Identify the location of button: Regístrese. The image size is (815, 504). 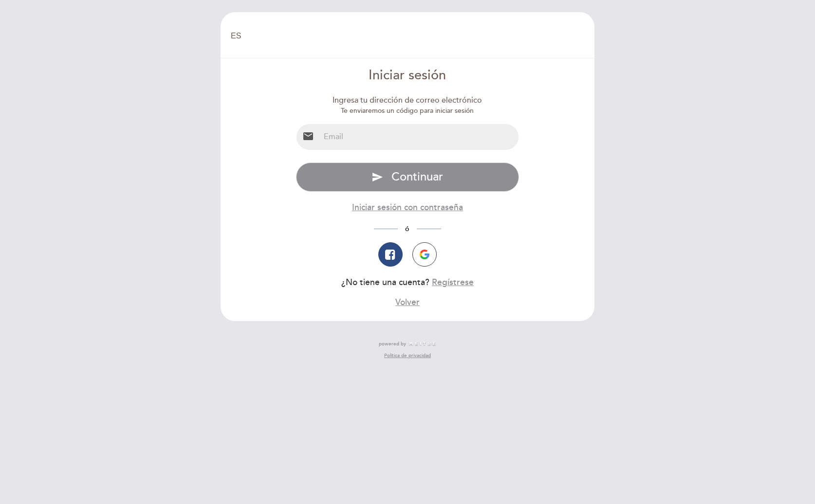
(453, 282).